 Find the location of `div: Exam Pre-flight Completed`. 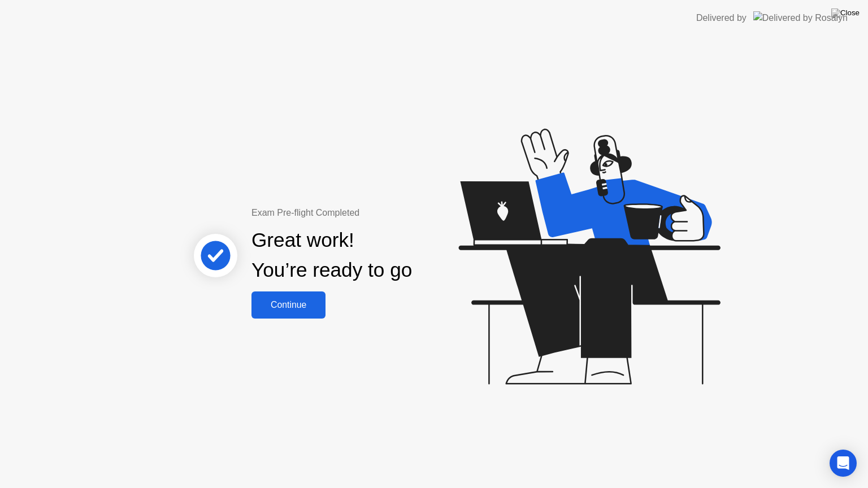

div: Exam Pre-flight Completed is located at coordinates (368, 213).